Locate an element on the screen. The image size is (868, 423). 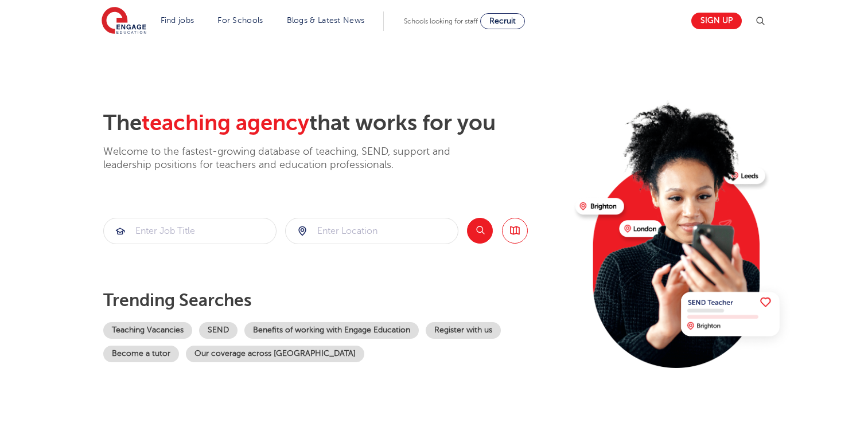
a: Recruit is located at coordinates (502, 21).